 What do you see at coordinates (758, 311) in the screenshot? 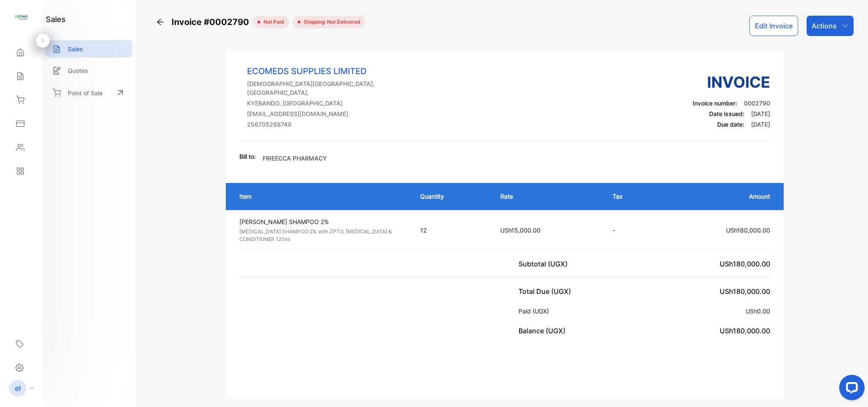
I see `span: USh0.00` at bounding box center [758, 311].